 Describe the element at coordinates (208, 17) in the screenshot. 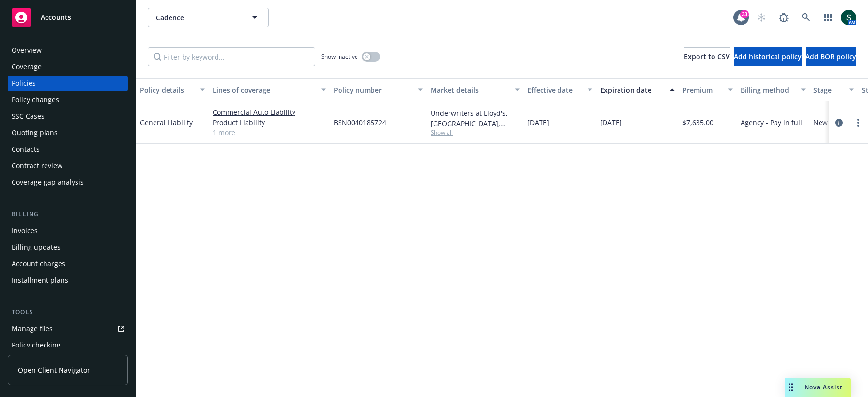

I see `button: Cadence` at that location.